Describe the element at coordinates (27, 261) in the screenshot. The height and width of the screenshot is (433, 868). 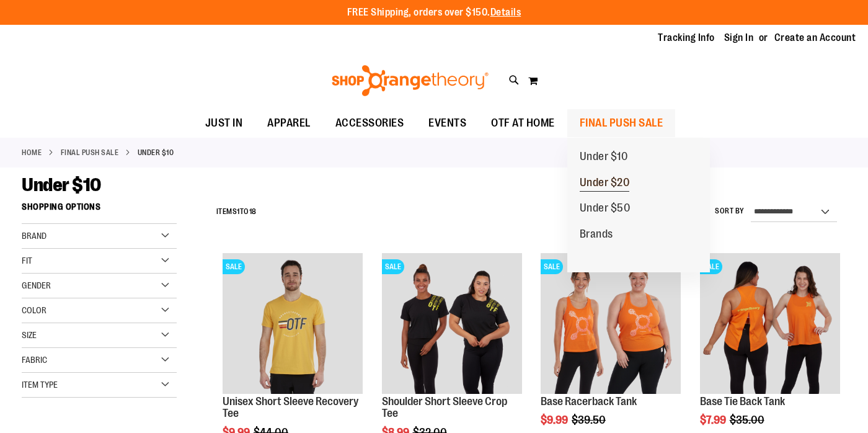
I see `span: Fit` at that location.